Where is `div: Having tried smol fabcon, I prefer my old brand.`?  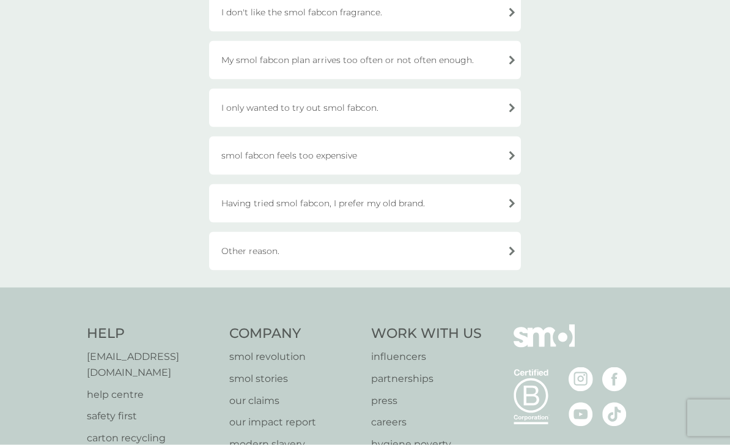
div: Having tried smol fabcon, I prefer my old brand. is located at coordinates (365, 203).